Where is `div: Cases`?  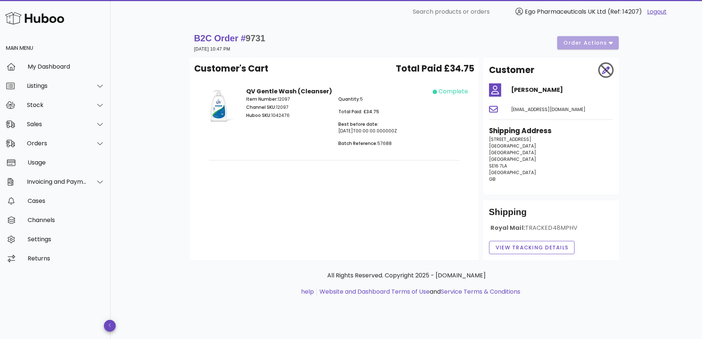
div: Cases is located at coordinates (66, 201).